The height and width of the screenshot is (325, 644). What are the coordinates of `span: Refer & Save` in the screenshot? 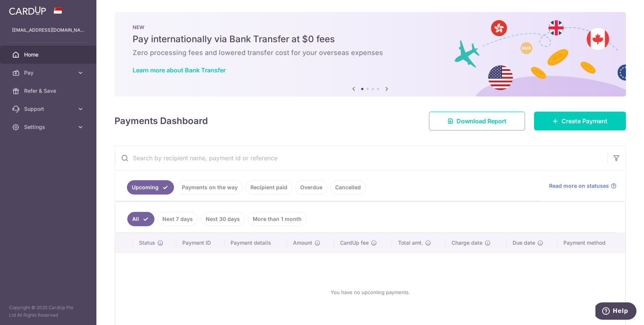 It's located at (49, 91).